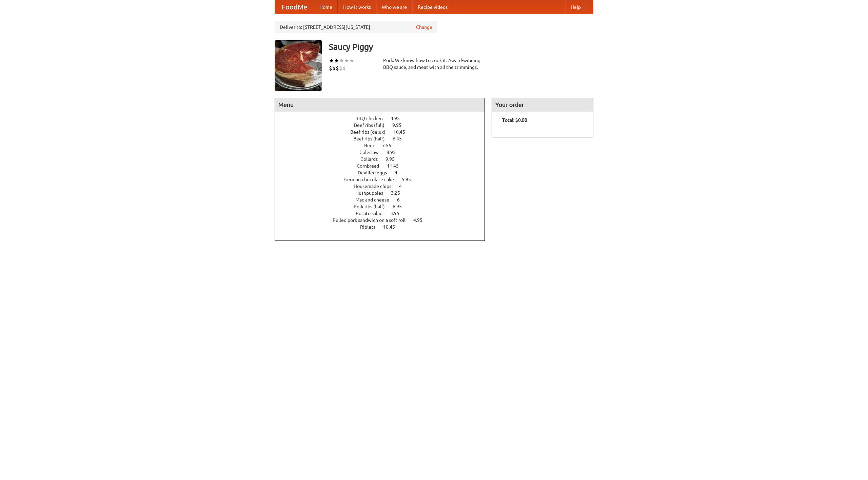 The width and height of the screenshot is (868, 480). Describe the element at coordinates (384, 153) in the screenshot. I see `a: Coleslaw 8.95` at that location.